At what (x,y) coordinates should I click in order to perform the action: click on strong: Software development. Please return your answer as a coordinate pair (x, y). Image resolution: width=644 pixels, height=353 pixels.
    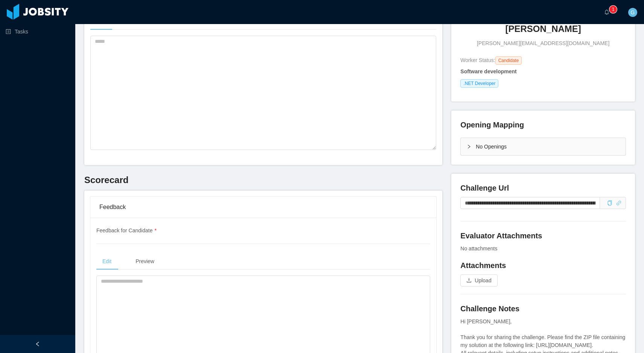
    Looking at the image, I should click on (488, 71).